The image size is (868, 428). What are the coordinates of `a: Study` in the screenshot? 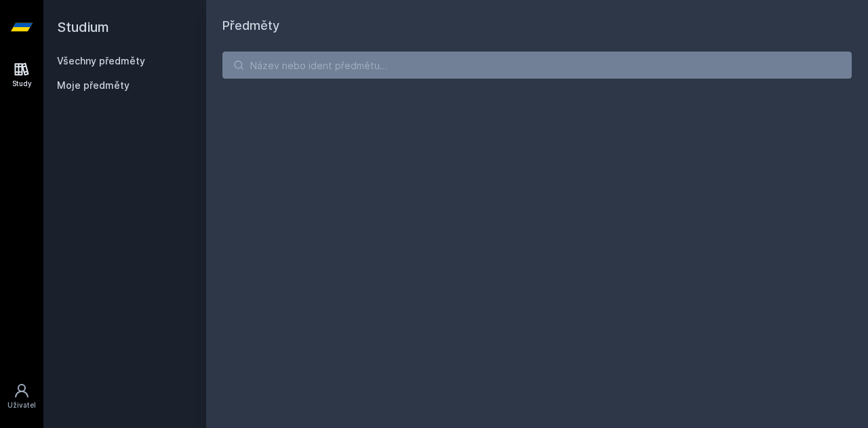 It's located at (22, 75).